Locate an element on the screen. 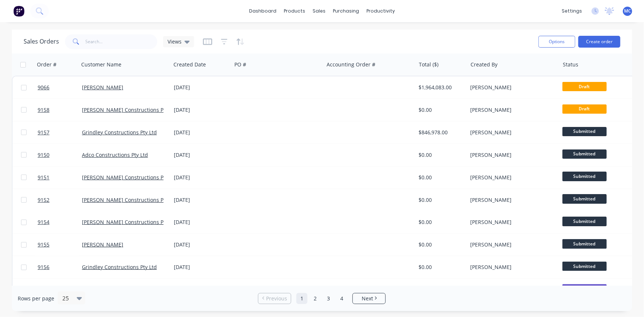 Image resolution: width=644 pixels, height=317 pixels. img: Factory is located at coordinates (19, 11).